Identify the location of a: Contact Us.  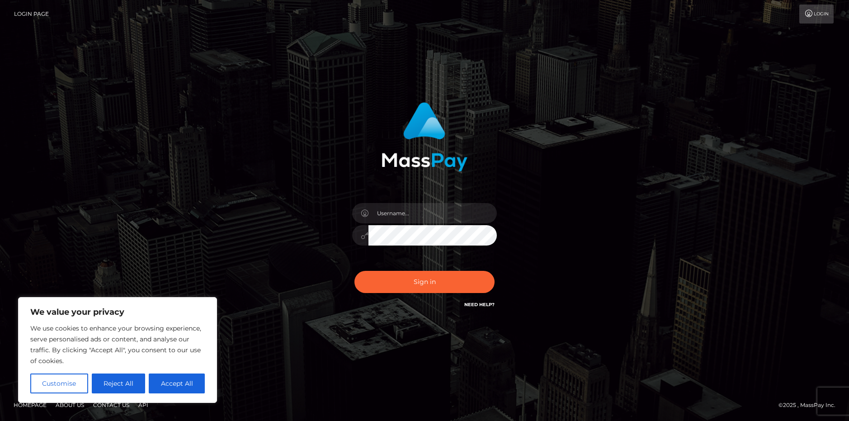
(111, 405).